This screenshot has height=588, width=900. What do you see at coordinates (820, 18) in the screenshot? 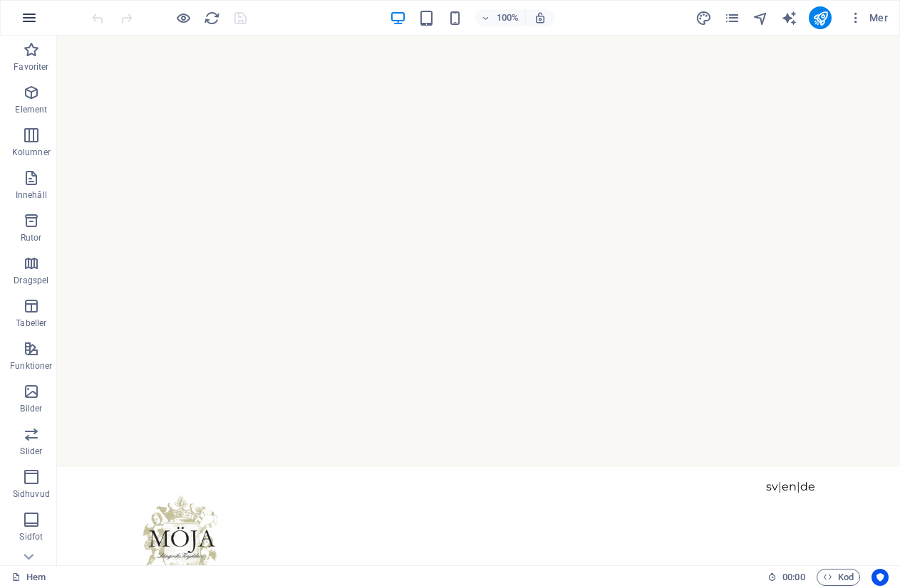
I see `i: Publicera` at bounding box center [820, 18].